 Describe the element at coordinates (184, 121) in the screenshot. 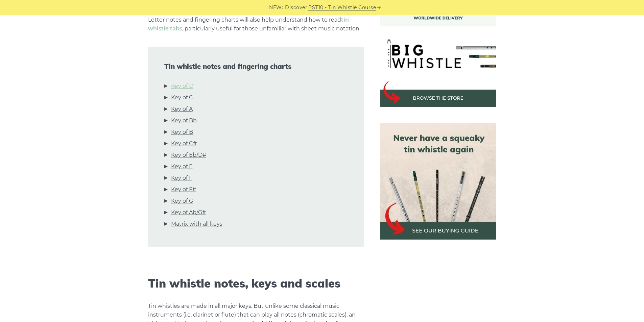

I see `a: Key of Bb` at that location.